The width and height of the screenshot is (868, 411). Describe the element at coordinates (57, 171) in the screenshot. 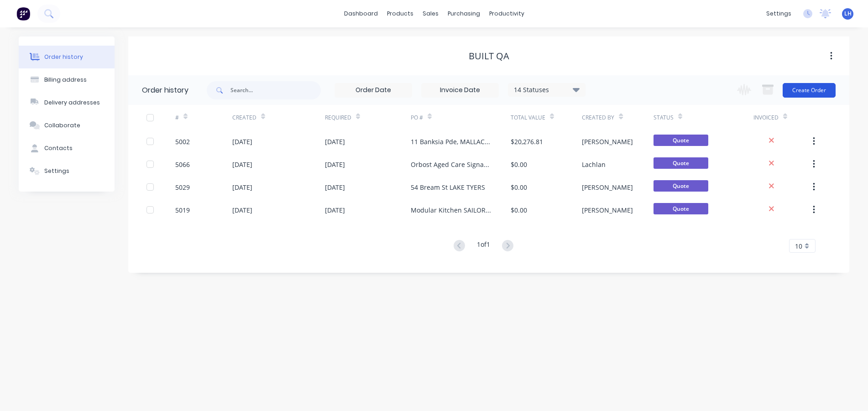

I see `div: Settings` at that location.